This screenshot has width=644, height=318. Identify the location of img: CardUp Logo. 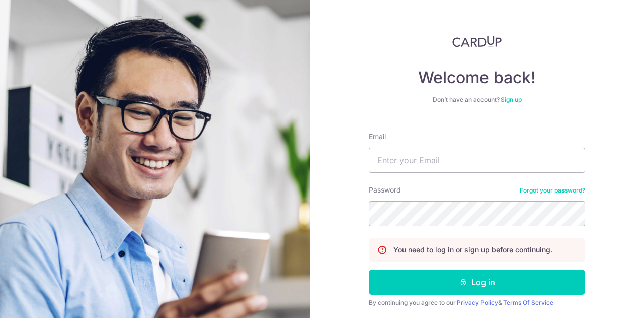
(477, 41).